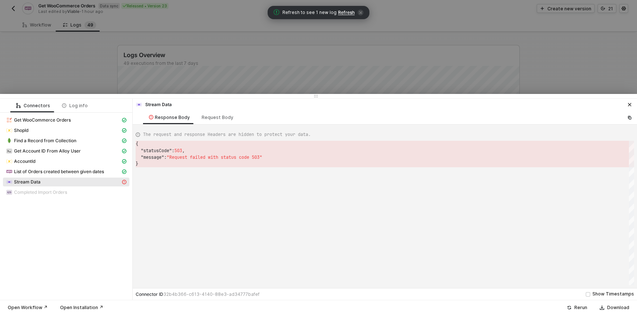 The height and width of the screenshot is (315, 637). I want to click on div: Show Timestamps, so click(613, 294).